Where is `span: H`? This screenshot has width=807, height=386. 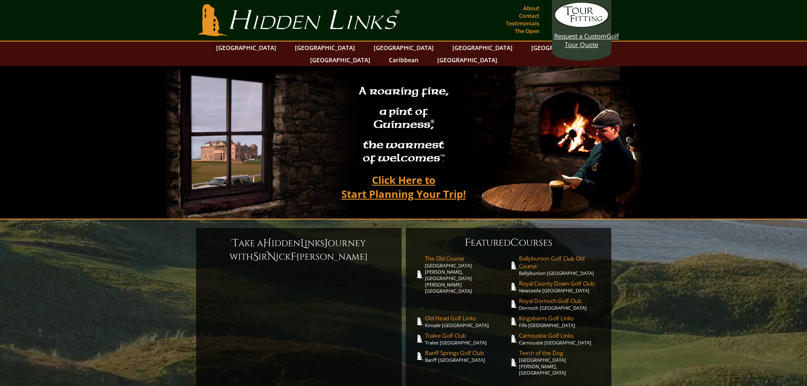 span: H is located at coordinates (267, 243).